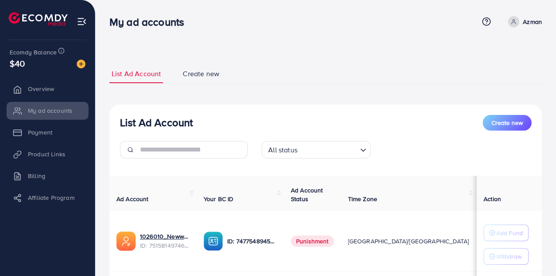 The image size is (556, 276). What do you see at coordinates (523, 22) in the screenshot?
I see `a: Azman` at bounding box center [523, 22].